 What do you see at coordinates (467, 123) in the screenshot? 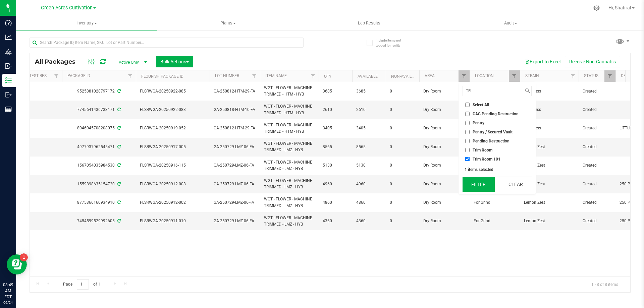
I see `input: Pantry` at bounding box center [467, 123].